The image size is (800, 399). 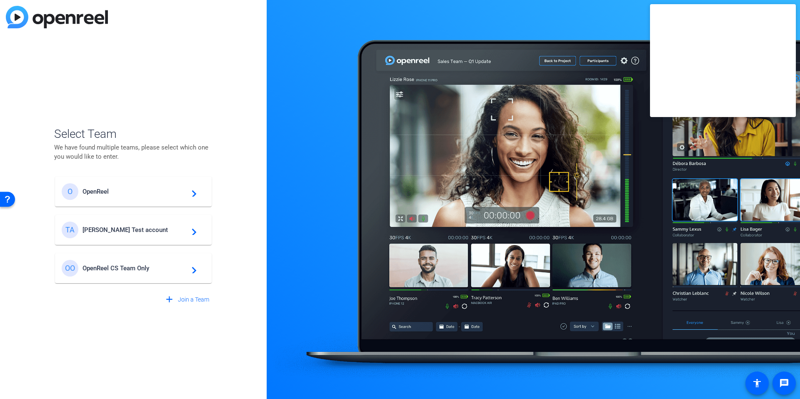 I want to click on mat-icon: accessibility, so click(x=757, y=384).